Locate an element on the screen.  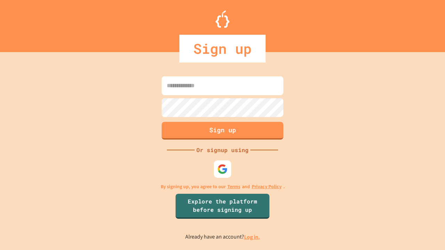
a: Log in. is located at coordinates (252, 237).